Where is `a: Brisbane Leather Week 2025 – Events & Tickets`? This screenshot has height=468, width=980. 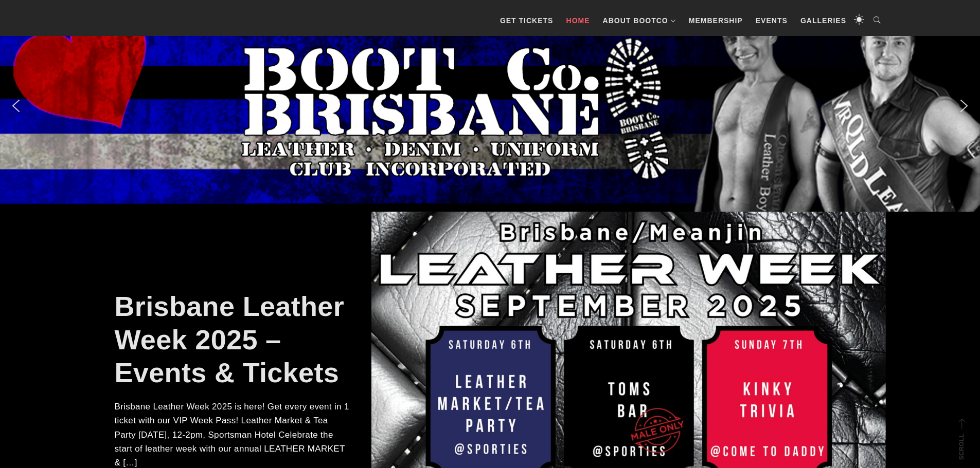
a: Brisbane Leather Week 2025 – Events & Tickets is located at coordinates (229, 340).